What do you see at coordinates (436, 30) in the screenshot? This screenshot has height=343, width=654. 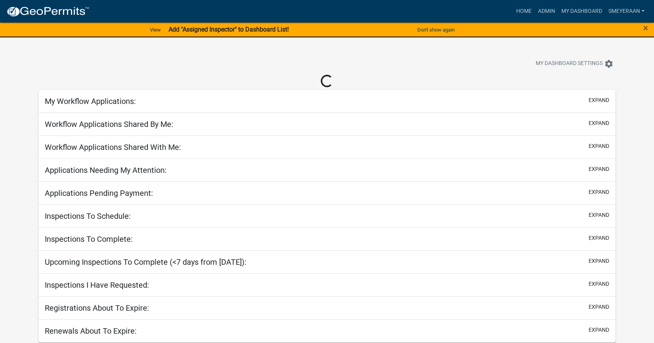 I see `button: Don't show again` at bounding box center [436, 30].